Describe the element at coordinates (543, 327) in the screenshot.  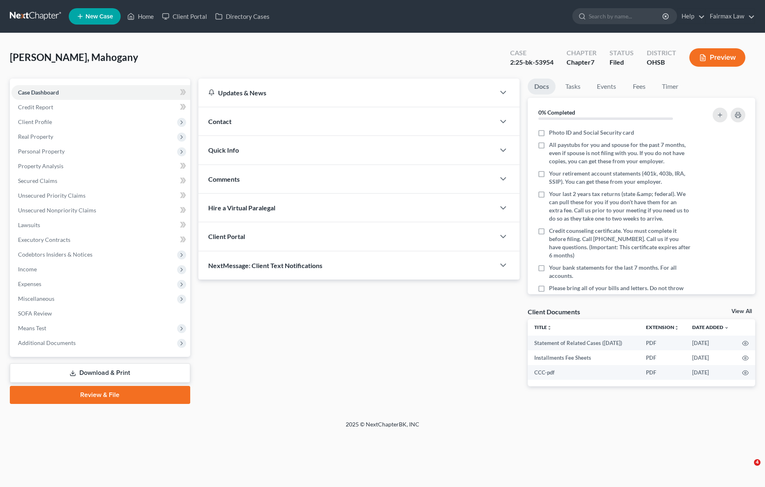
I see `a: Titleunfold_more` at that location.